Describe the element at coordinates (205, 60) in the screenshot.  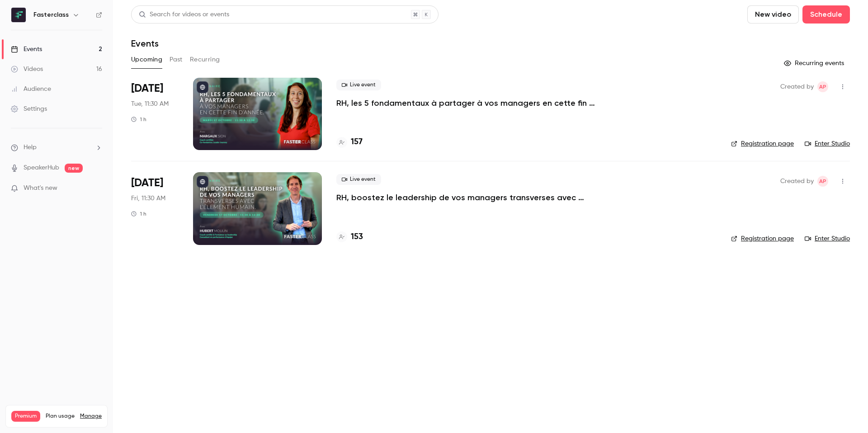
I see `button: Recurring` at that location.